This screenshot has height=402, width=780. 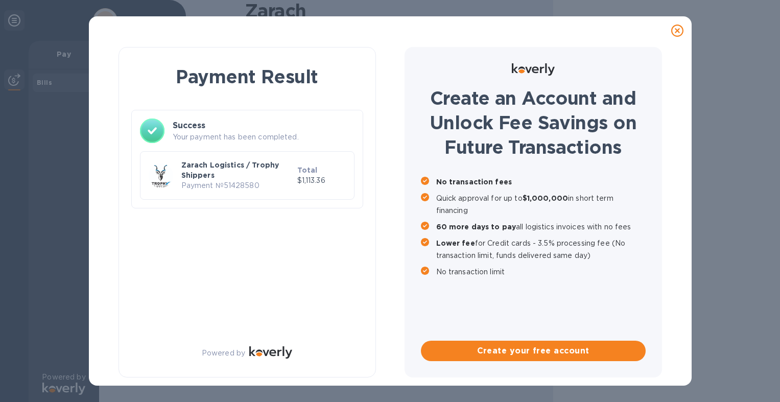 What do you see at coordinates (541, 204) in the screenshot?
I see `p: Quick approval for up to in short term financing` at bounding box center [541, 204].